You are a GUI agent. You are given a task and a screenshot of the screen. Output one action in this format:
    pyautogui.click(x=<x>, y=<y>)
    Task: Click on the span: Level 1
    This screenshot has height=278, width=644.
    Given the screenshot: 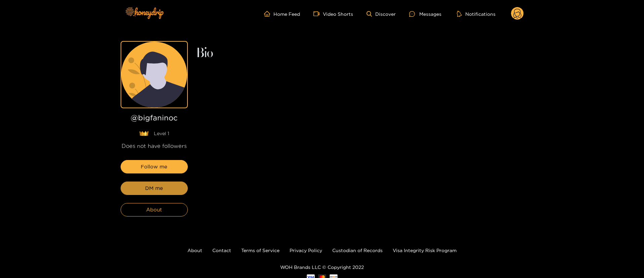 What is the action you would take?
    pyautogui.click(x=162, y=133)
    